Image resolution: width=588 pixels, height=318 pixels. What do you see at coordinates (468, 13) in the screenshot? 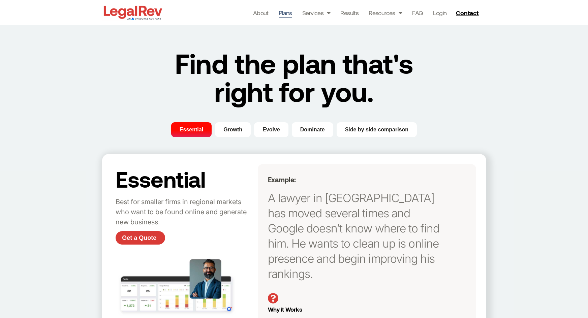
I see `a: Contact` at bounding box center [468, 13].